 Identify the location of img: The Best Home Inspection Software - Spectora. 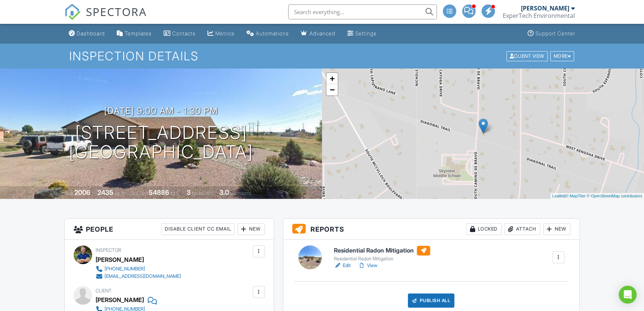
(73, 12).